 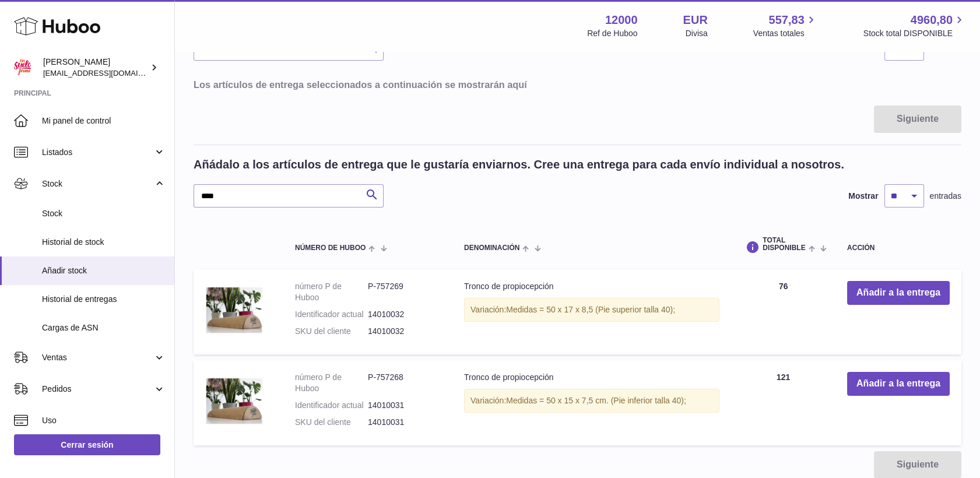 What do you see at coordinates (783, 403) in the screenshot?
I see `td: 121` at bounding box center [783, 403].